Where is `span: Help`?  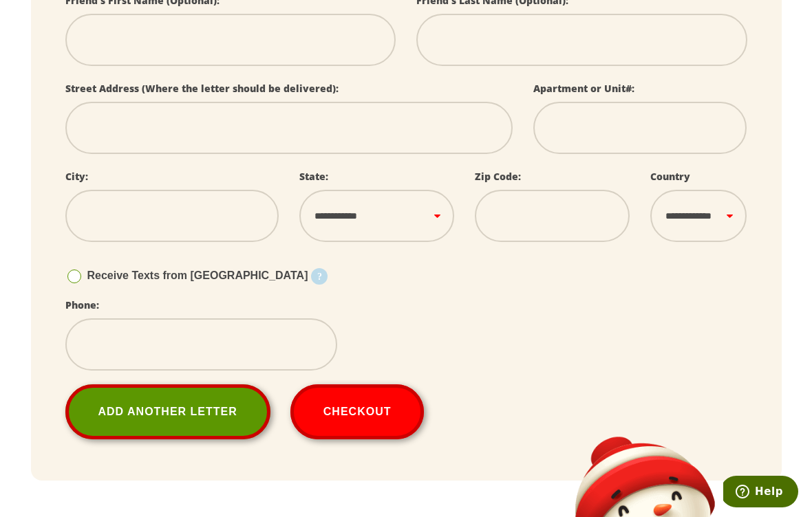 span: Help is located at coordinates (46, 16).